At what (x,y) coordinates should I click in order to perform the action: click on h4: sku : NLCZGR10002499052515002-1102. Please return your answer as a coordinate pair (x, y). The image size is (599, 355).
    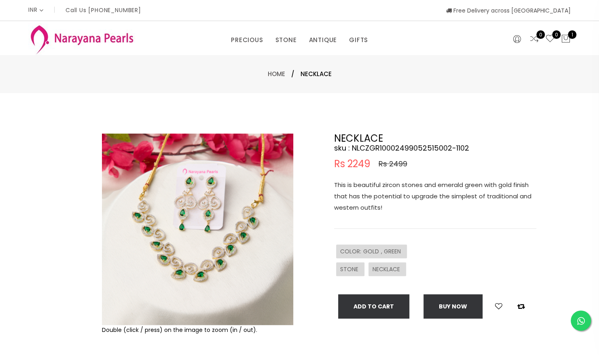
    Looking at the image, I should click on (435, 148).